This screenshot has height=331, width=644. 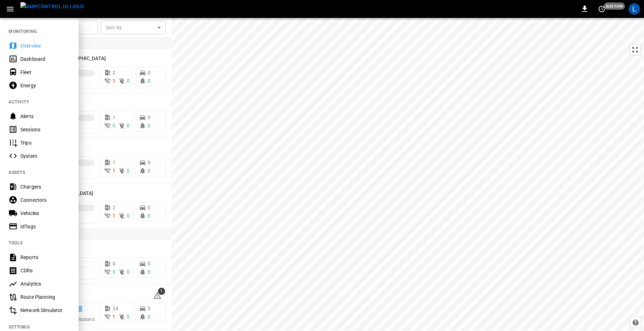 What do you see at coordinates (45, 156) in the screenshot?
I see `div: System` at bounding box center [45, 156].